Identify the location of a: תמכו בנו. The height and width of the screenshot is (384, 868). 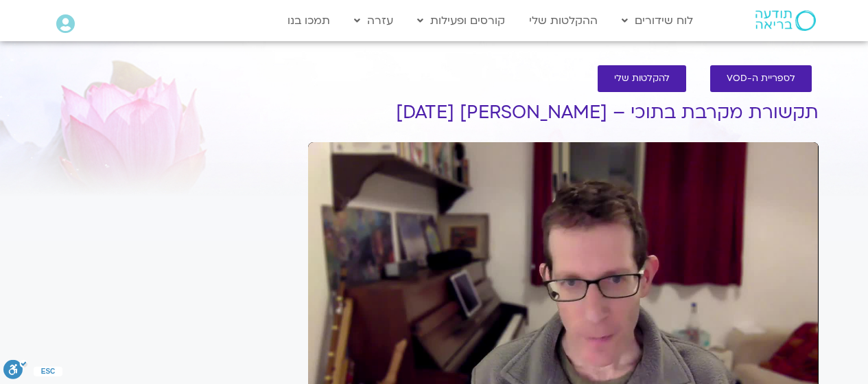
(309, 21).